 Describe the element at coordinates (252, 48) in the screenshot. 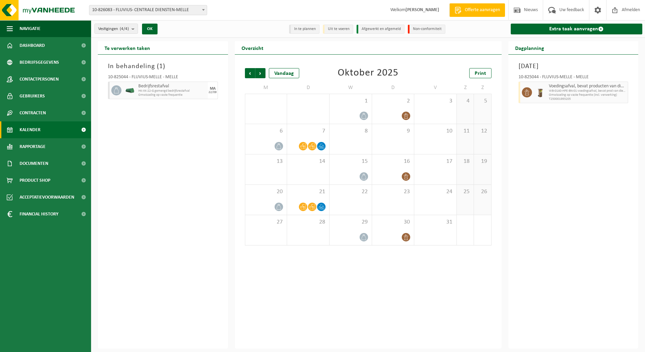

I see `h2: Overzicht` at that location.